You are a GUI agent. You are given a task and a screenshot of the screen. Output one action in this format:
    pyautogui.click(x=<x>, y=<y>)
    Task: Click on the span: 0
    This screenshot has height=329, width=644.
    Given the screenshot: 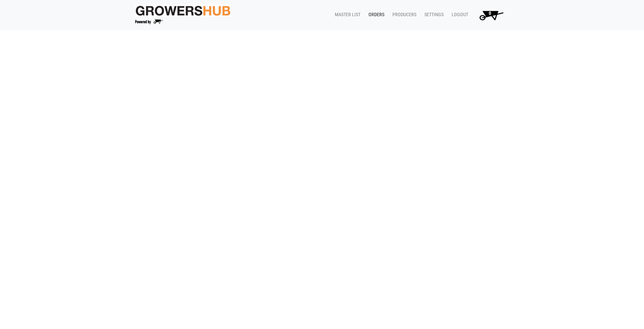 What is the action you would take?
    pyautogui.click(x=489, y=13)
    